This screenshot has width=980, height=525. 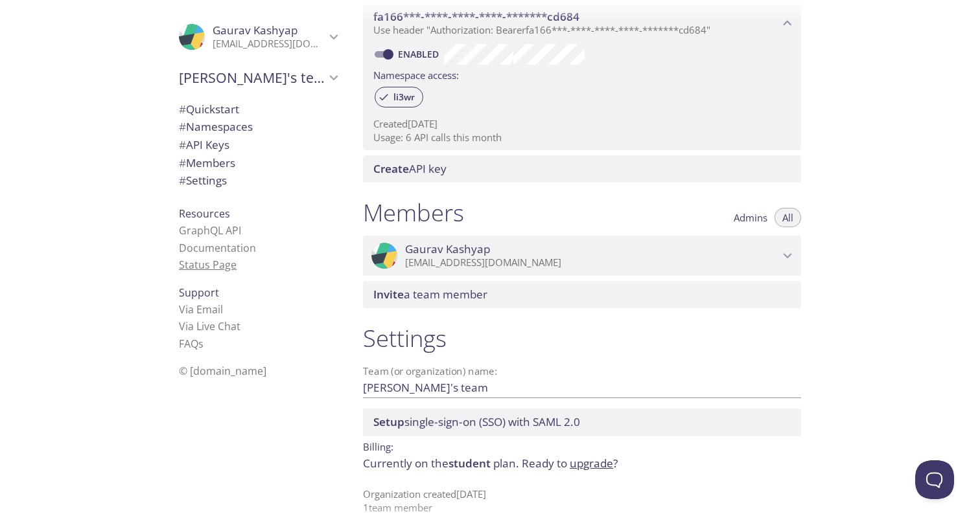 What do you see at coordinates (399, 97) in the screenshot?
I see `div: li3wr` at bounding box center [399, 97].